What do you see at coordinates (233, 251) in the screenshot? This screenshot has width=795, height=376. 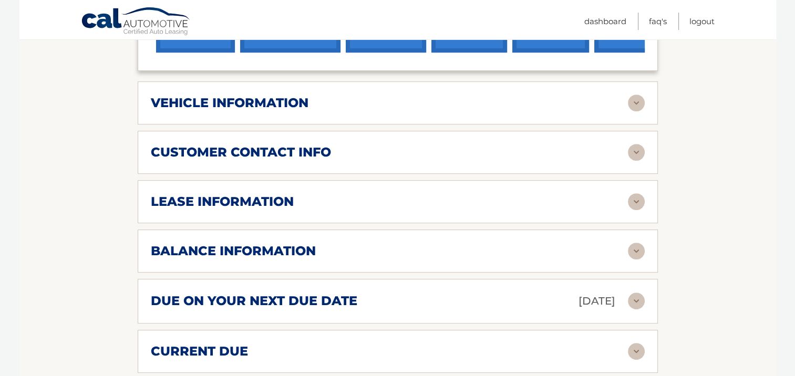 I see `h2: balance information` at bounding box center [233, 251].